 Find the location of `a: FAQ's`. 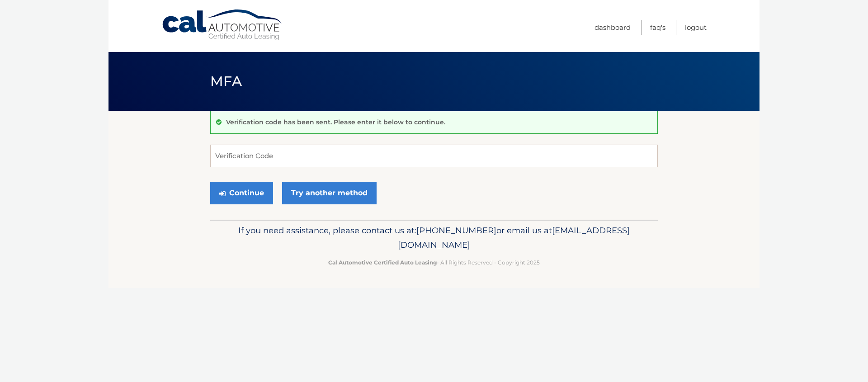

a: FAQ's is located at coordinates (657, 27).